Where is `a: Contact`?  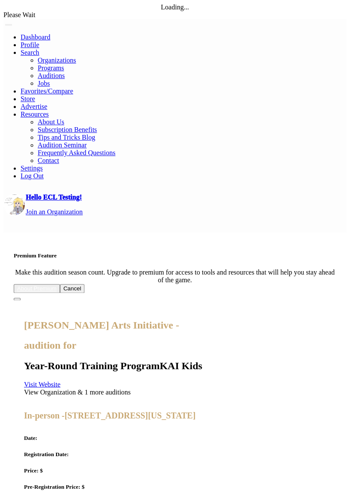 a: Contact is located at coordinates (48, 160).